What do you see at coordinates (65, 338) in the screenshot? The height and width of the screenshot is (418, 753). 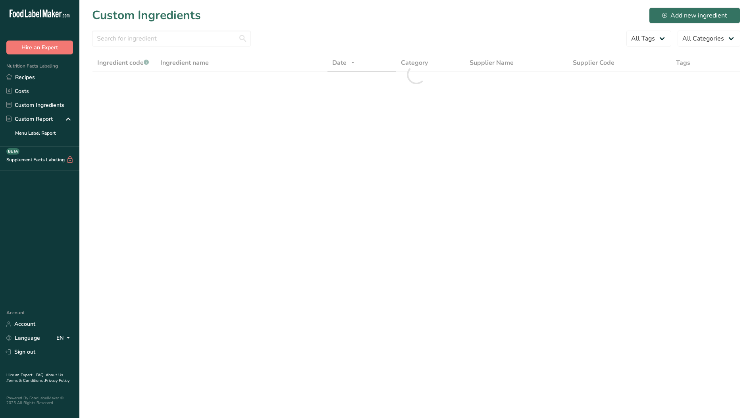 I see `div: EN` at bounding box center [65, 338].